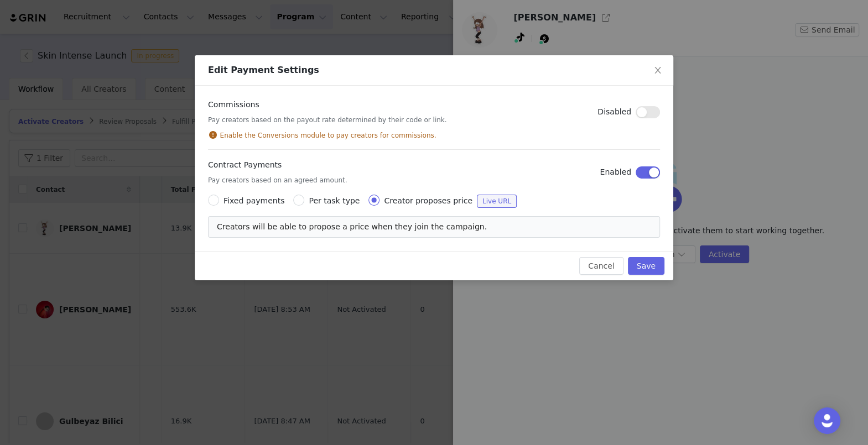  What do you see at coordinates (601, 266) in the screenshot?
I see `button: Cancel` at bounding box center [601, 266].